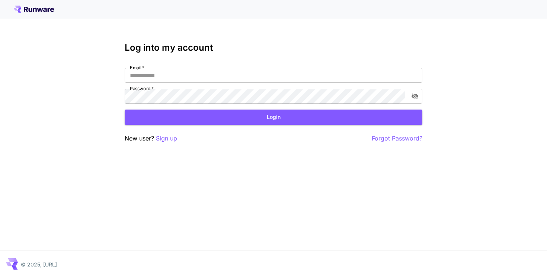  What do you see at coordinates (273, 48) in the screenshot?
I see `h3: Log into my account` at bounding box center [273, 48].